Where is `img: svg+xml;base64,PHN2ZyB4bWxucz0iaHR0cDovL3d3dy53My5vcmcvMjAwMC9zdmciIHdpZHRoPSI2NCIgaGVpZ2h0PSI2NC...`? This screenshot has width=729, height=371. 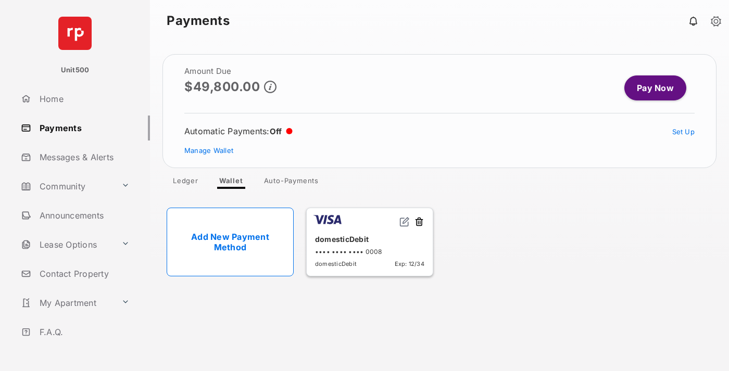
img: svg+xml;base64,PHN2ZyB4bWxucz0iaHR0cDovL3d3dy53My5vcmcvMjAwMC9zdmciIHdpZHRoPSI2NCIgaGVpZ2h0PSI2NC... is located at coordinates (75, 33).